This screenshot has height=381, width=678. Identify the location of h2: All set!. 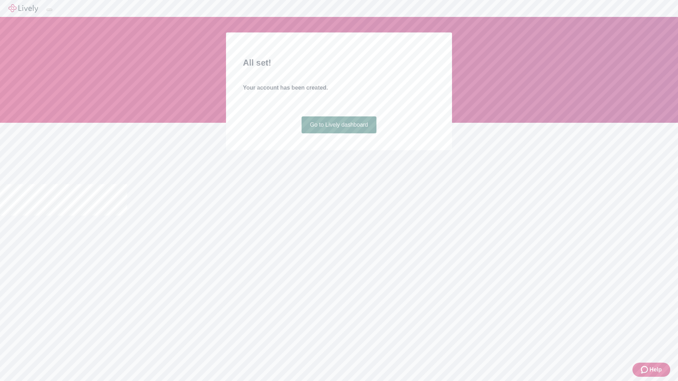
(339, 63).